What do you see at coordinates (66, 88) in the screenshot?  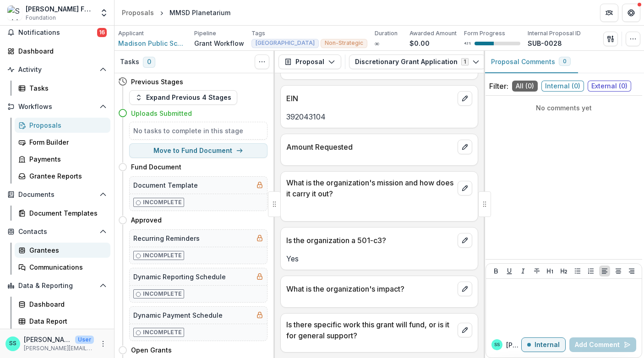 I see `div: Tasks` at bounding box center [66, 88].